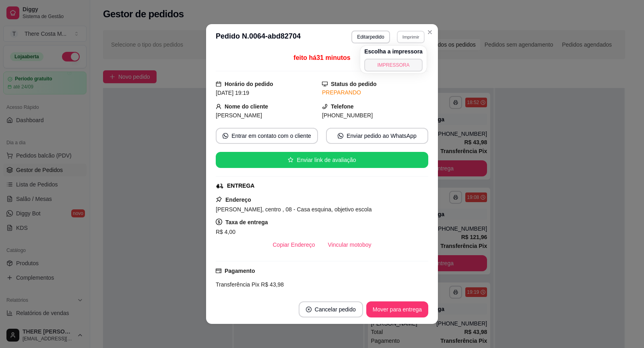 The height and width of the screenshot is (348, 644). What do you see at coordinates (246, 106) in the screenshot?
I see `strong: Nome do cliente` at bounding box center [246, 106].